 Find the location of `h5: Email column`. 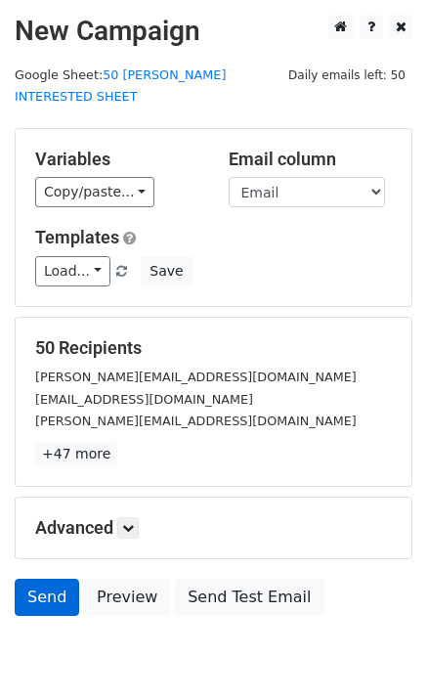

h5: Email column is located at coordinates (311, 159).